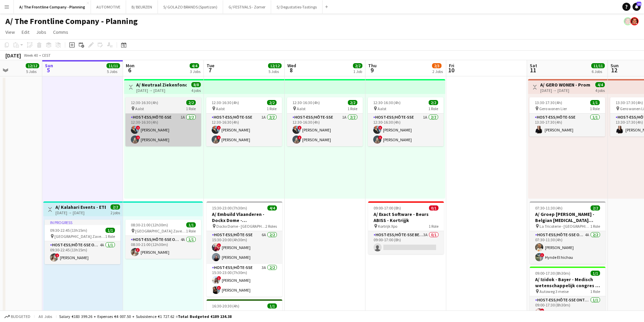 This screenshot has width=644, height=322. Describe the element at coordinates (109, 7) in the screenshot. I see `button: AUTOMOTIVE` at that location.